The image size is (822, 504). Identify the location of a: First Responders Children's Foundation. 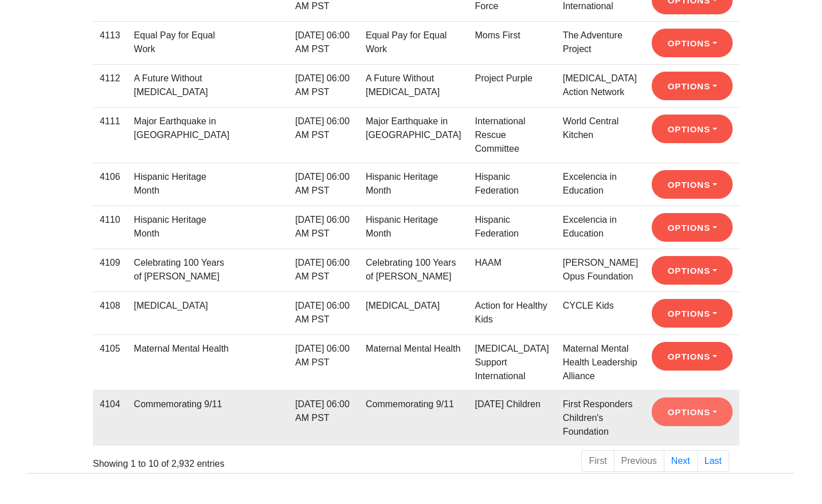
(598, 418).